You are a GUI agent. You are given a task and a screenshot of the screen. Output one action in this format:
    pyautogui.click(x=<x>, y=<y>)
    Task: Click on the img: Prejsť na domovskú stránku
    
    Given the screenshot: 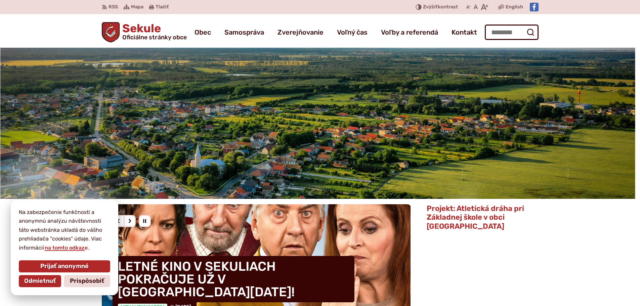 What is the action you would take?
    pyautogui.click(x=111, y=32)
    